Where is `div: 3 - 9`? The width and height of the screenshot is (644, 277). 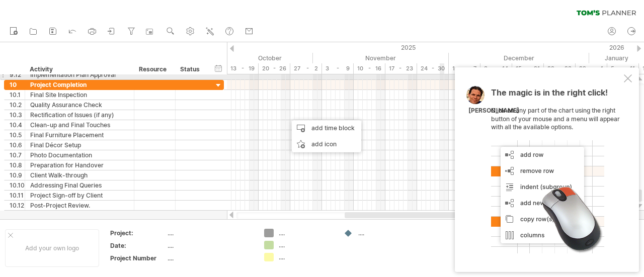
div: 3 - 9 is located at coordinates (337, 68).